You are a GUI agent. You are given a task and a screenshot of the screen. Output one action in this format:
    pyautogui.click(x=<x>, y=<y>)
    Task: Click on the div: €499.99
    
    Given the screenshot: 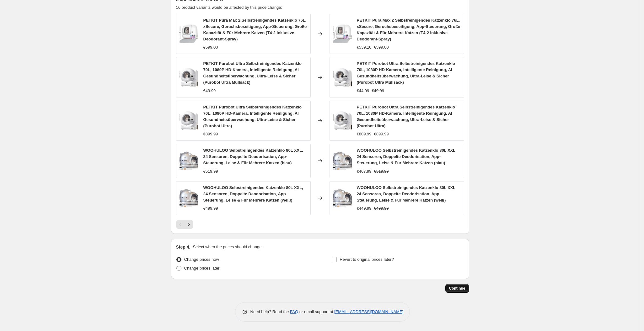 What is the action you would take?
    pyautogui.click(x=211, y=209)
    